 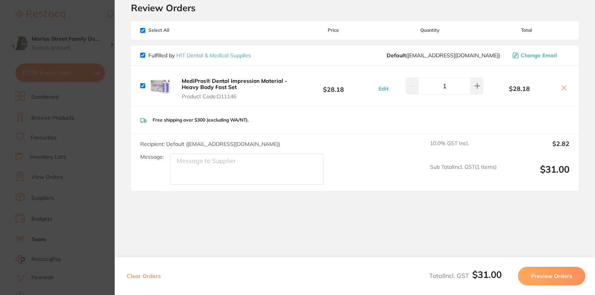 I want to click on img: MWhlY2xsYg, so click(x=161, y=86).